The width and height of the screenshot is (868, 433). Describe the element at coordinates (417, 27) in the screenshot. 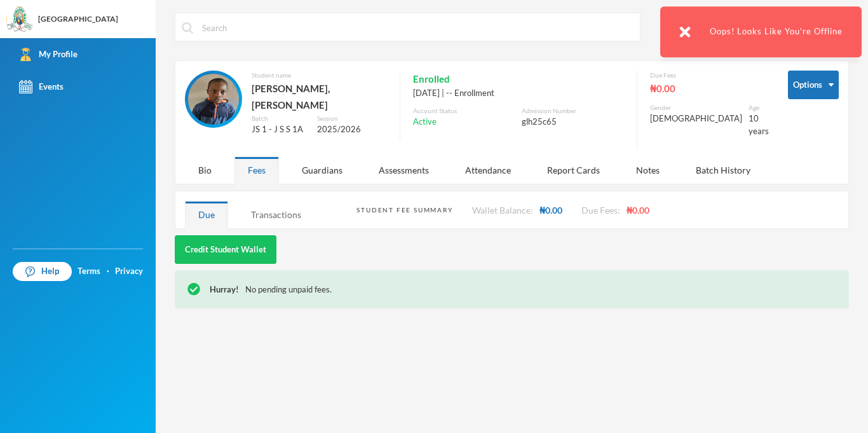

I see `input: Search` at that location.